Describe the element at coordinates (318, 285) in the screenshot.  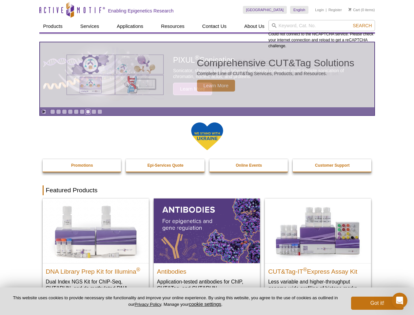
I see `p: Less variable and higher-throughput genome-wide profiling of histone marks​.` at that location.